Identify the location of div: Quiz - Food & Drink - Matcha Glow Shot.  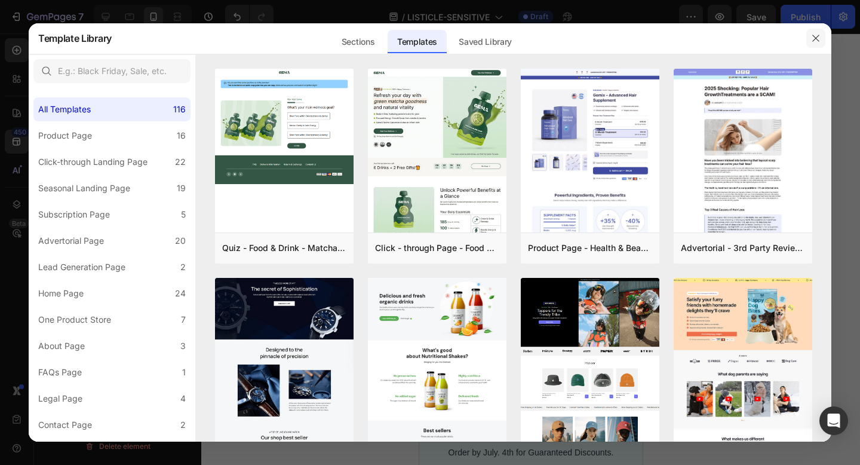
(284, 248).